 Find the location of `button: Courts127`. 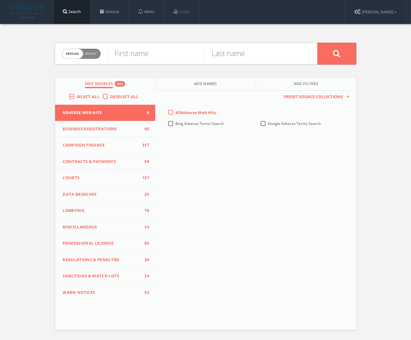

button: Courts127 is located at coordinates (105, 178).